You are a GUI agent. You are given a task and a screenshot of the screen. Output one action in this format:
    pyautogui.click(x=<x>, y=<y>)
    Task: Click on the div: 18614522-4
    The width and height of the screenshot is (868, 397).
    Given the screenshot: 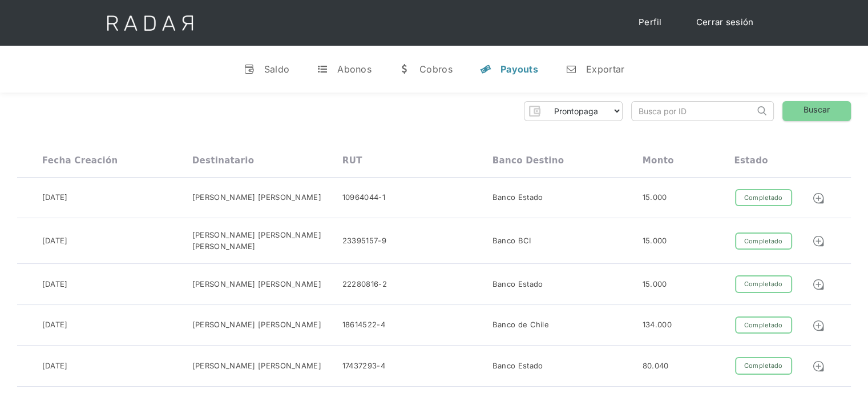 What is the action you would take?
    pyautogui.click(x=363, y=325)
    